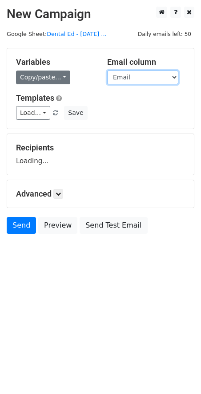 This screenshot has width=201, height=394. Describe the element at coordinates (164, 34) in the screenshot. I see `span: Daily emails left: 50` at that location.